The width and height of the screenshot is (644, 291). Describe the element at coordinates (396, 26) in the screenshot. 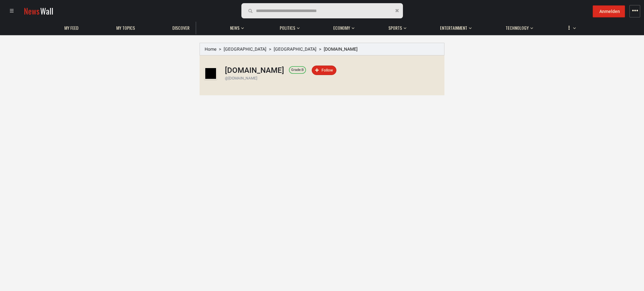

I see `button: Sports` at that location.